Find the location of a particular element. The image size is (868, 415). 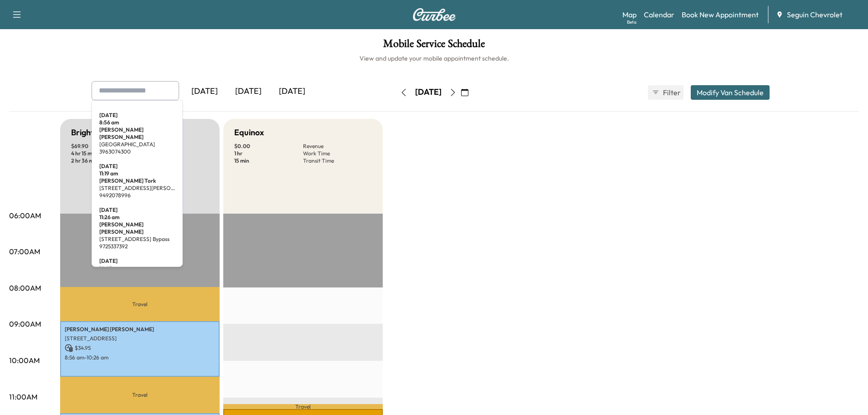

h5: Equinox is located at coordinates (249, 133).